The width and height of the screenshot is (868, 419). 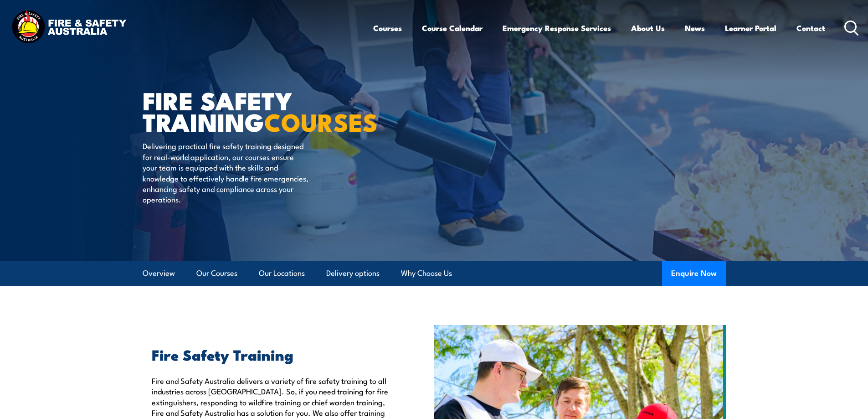 I want to click on a: Our Locations, so click(x=282, y=273).